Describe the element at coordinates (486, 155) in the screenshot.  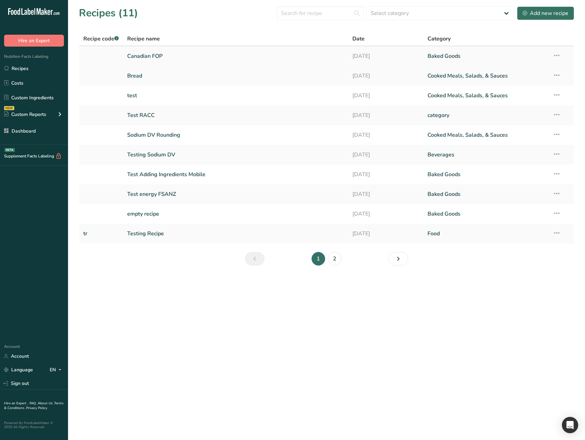
I see `a: Beverages` at that location.